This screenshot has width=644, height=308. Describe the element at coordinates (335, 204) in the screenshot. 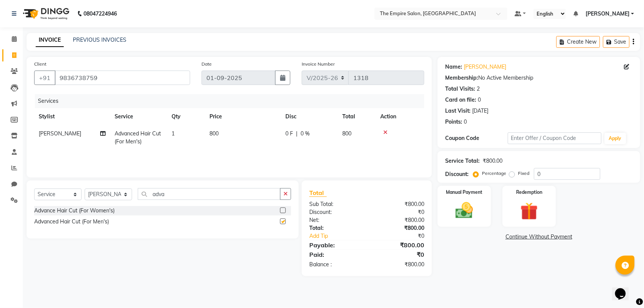

I see `div: Sub Total:` at that location.